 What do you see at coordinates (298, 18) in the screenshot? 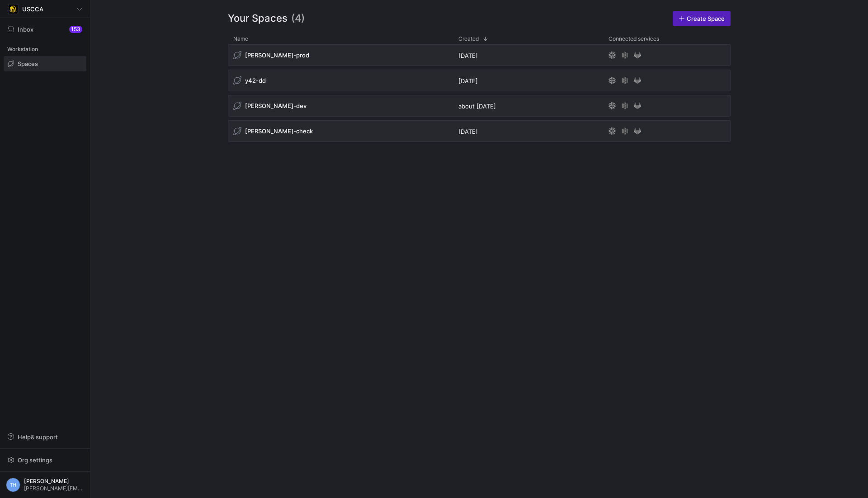
I see `span: (4)` at bounding box center [298, 18].